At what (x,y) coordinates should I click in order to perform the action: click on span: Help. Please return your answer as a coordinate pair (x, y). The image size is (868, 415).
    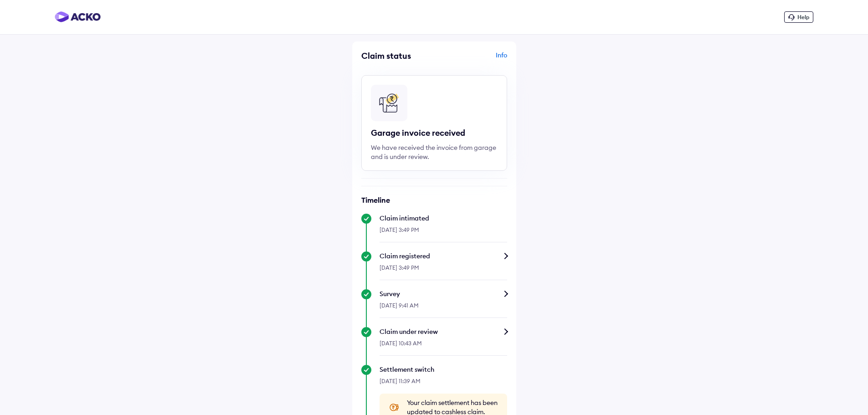
    Looking at the image, I should click on (804, 17).